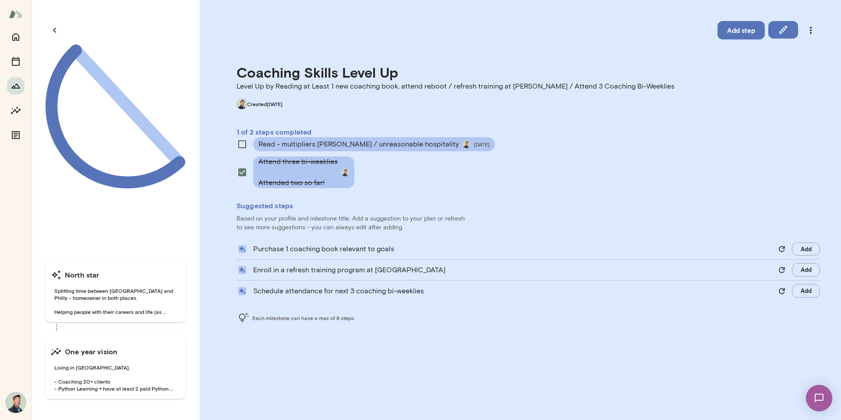 The image size is (841, 420). I want to click on button: Home, so click(16, 37).